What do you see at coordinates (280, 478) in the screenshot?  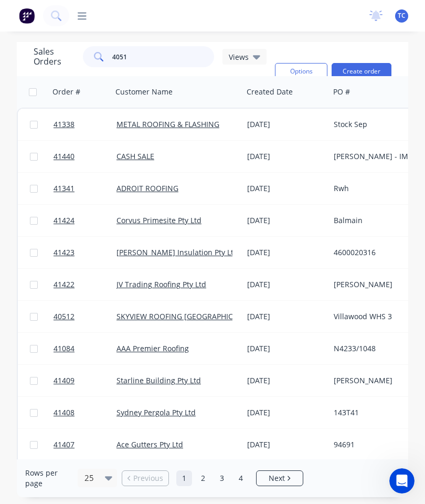 I see `a: Next page` at bounding box center [280, 478].